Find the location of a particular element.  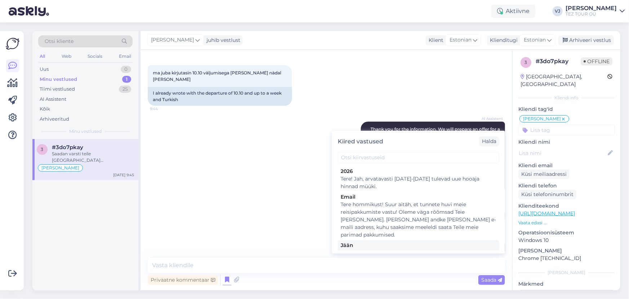

div: Kliendi info is located at coordinates (567, 98).